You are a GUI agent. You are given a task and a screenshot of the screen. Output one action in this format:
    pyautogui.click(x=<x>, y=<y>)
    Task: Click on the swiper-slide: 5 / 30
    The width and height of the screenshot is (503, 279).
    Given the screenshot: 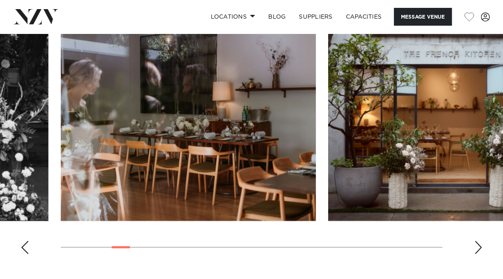 What is the action you would take?
    pyautogui.click(x=188, y=127)
    